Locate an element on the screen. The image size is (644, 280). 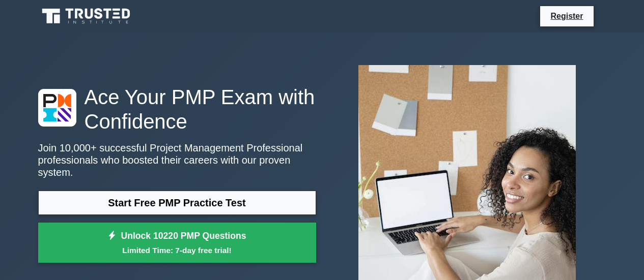
a: Start Free PMP Practice Test is located at coordinates (177, 203).